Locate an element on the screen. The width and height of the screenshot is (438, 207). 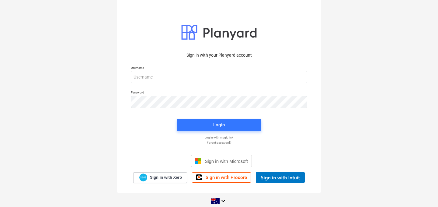
p: Log in with magic link is located at coordinates (219, 137).